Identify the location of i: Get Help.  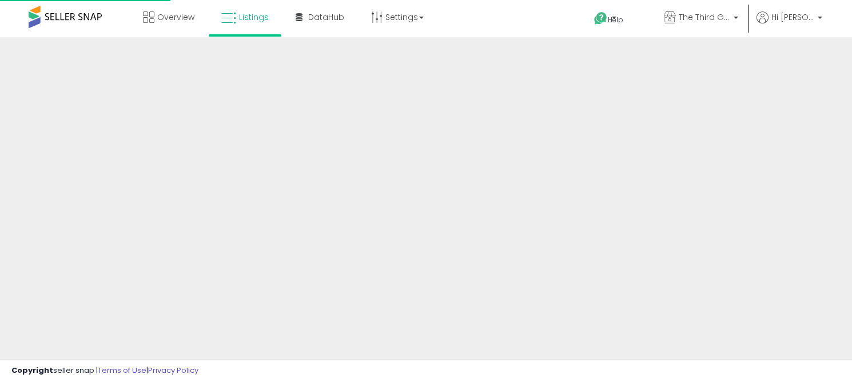
(600, 18).